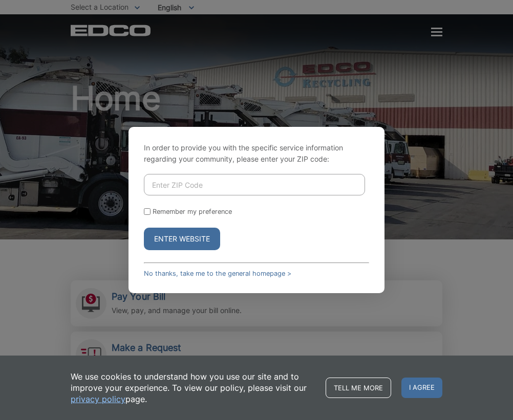 This screenshot has width=513, height=420. Describe the element at coordinates (182, 239) in the screenshot. I see `button: Enter Website` at that location.